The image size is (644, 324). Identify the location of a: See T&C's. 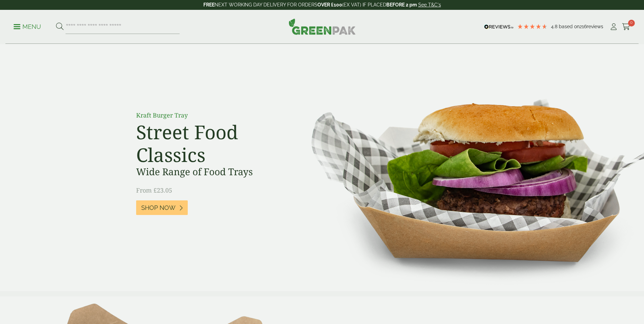
(429, 5).